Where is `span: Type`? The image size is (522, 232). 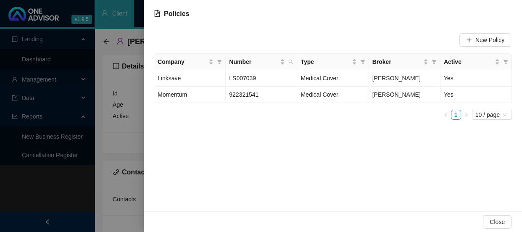
span: Type is located at coordinates (325, 62).